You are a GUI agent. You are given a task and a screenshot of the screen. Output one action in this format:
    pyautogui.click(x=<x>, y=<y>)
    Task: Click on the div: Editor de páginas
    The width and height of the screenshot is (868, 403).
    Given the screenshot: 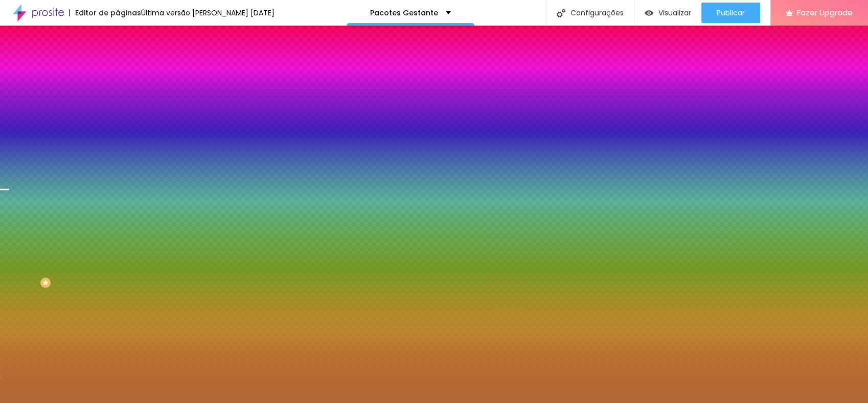 What is the action you would take?
    pyautogui.click(x=105, y=12)
    